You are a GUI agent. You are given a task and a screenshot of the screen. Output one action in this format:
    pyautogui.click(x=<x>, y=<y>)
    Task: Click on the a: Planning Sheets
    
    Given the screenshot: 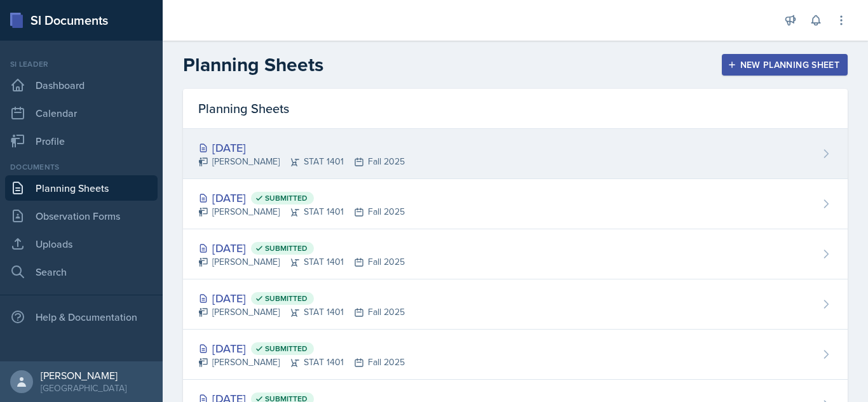 What is the action you would take?
    pyautogui.click(x=81, y=188)
    